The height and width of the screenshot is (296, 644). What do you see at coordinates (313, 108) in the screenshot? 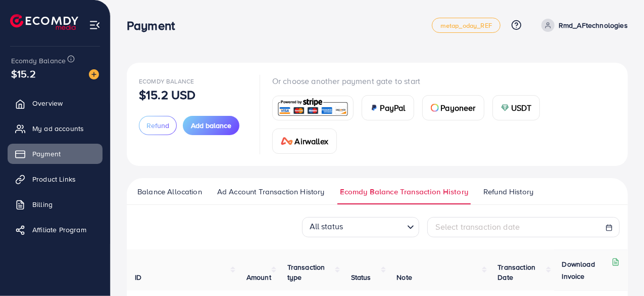
I see `a: card` at bounding box center [313, 108].